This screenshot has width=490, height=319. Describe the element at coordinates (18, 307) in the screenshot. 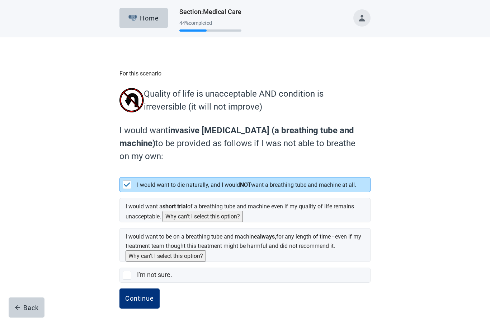

I see `span: arrow-left` at that location.